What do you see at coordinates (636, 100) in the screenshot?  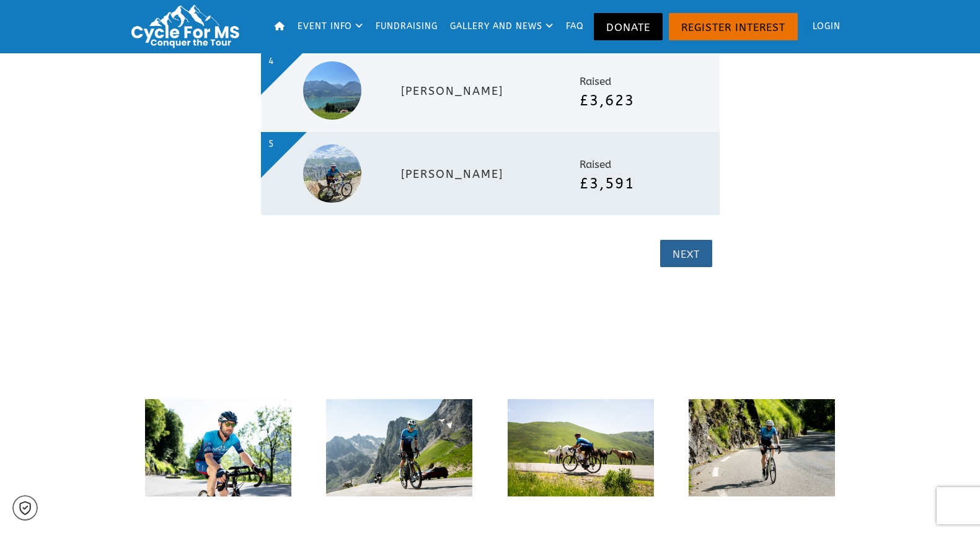 I see `h3: 3,623` at bounding box center [636, 100].